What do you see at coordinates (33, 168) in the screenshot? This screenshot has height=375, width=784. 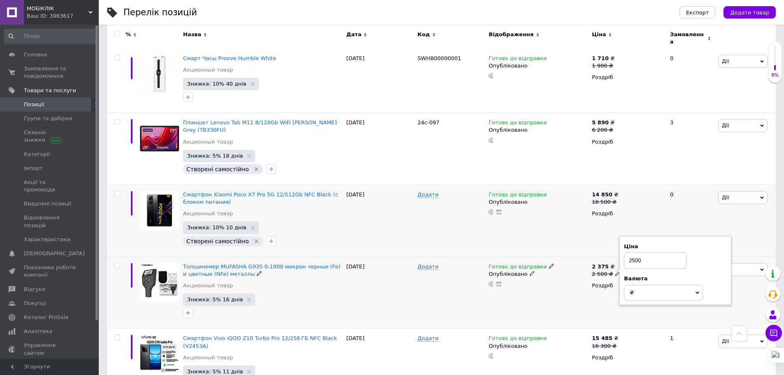 I see `span: Імпорт` at bounding box center [33, 168].